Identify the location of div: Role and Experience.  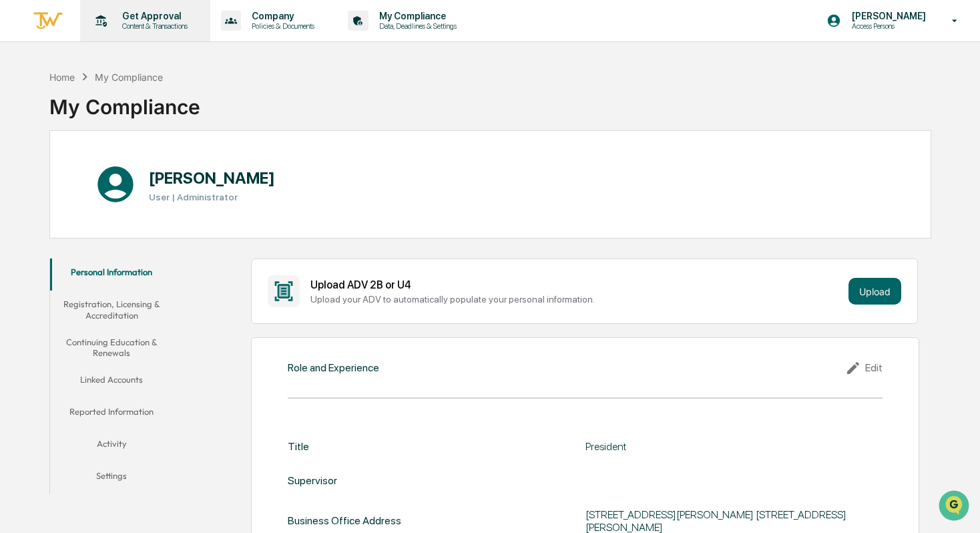
(333, 368).